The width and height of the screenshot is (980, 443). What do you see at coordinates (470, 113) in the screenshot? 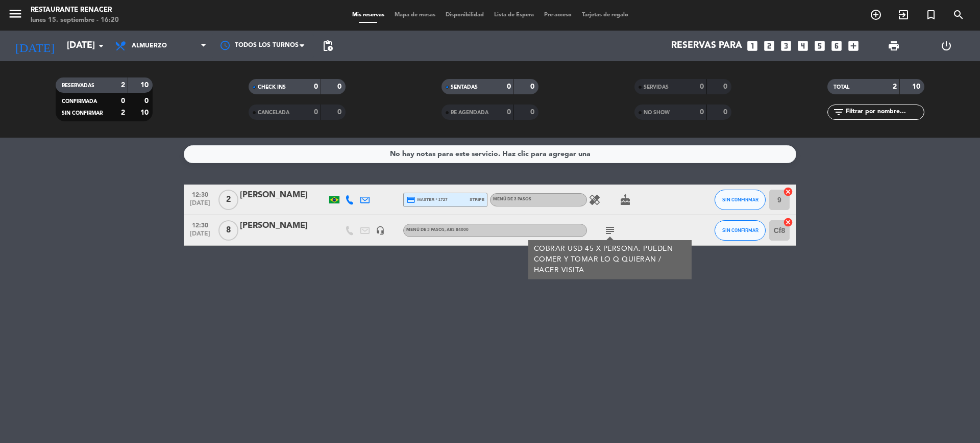
I see `span: RE AGENDADA` at bounding box center [470, 113].